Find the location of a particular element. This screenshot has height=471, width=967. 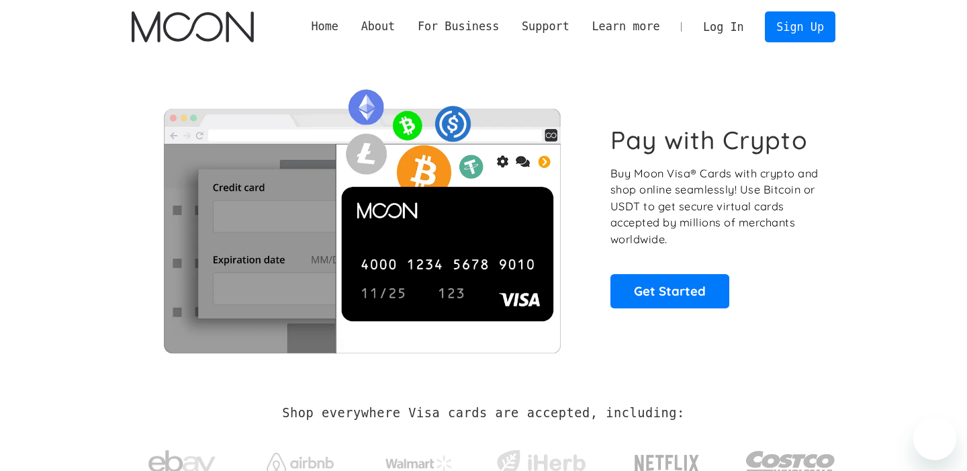

div: For Business is located at coordinates (458, 26).